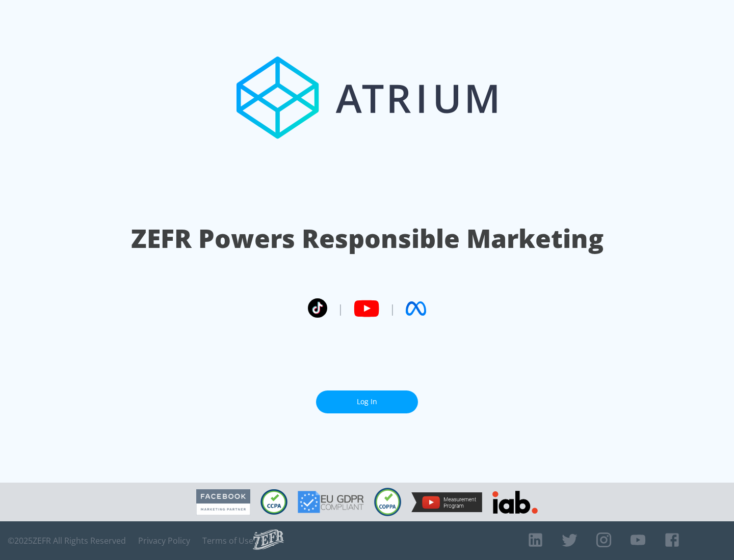  I want to click on span: © 2025 ZEFR All Rights Reserved, so click(67, 541).